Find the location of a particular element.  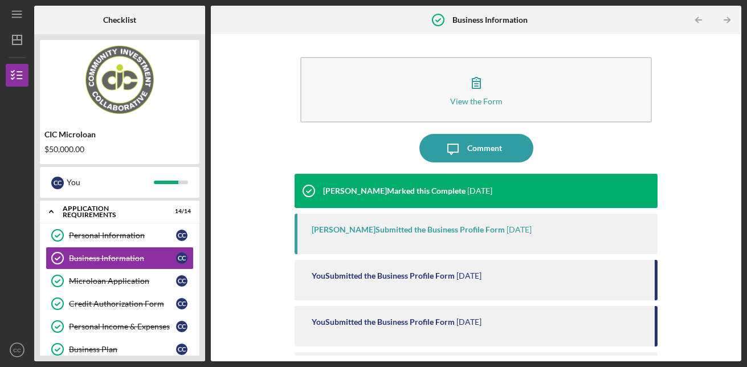

div: Business Information is located at coordinates (123, 258).